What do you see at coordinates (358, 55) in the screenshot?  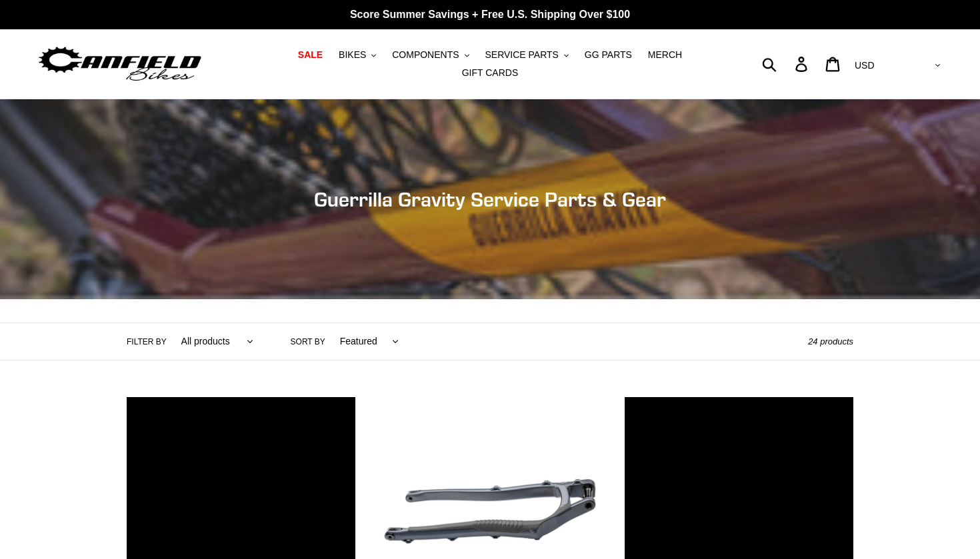 I see `button: BIKES` at bounding box center [358, 55].